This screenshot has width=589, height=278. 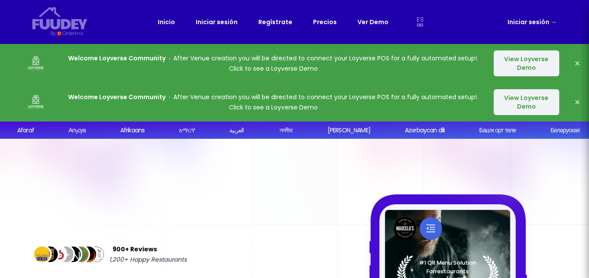 What do you see at coordinates (373, 22) in the screenshot?
I see `a: Ver Demo` at bounding box center [373, 22].